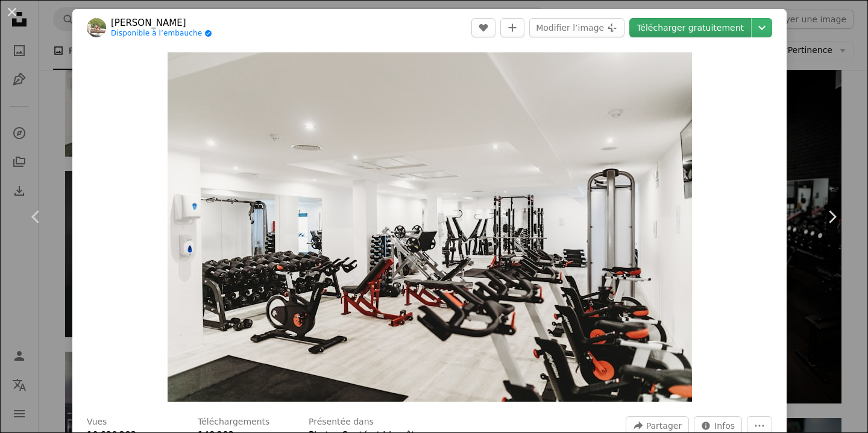 The image size is (868, 433). What do you see at coordinates (576, 28) in the screenshot?
I see `button: Modifier l’image` at bounding box center [576, 28].